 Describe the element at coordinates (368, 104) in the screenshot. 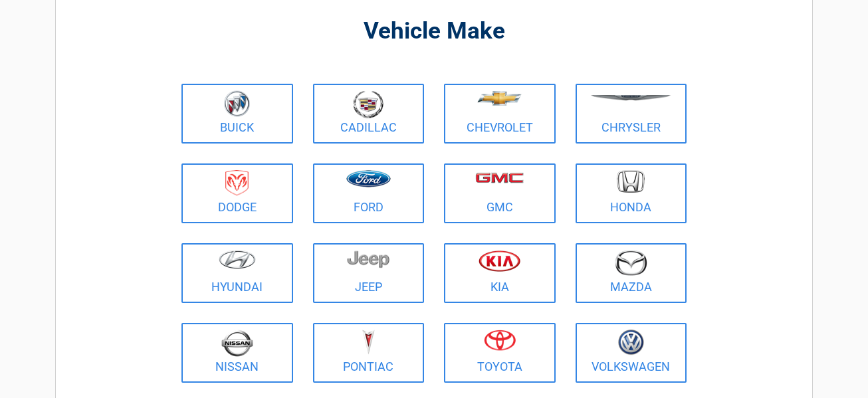

I see `img: cadillac` at that location.